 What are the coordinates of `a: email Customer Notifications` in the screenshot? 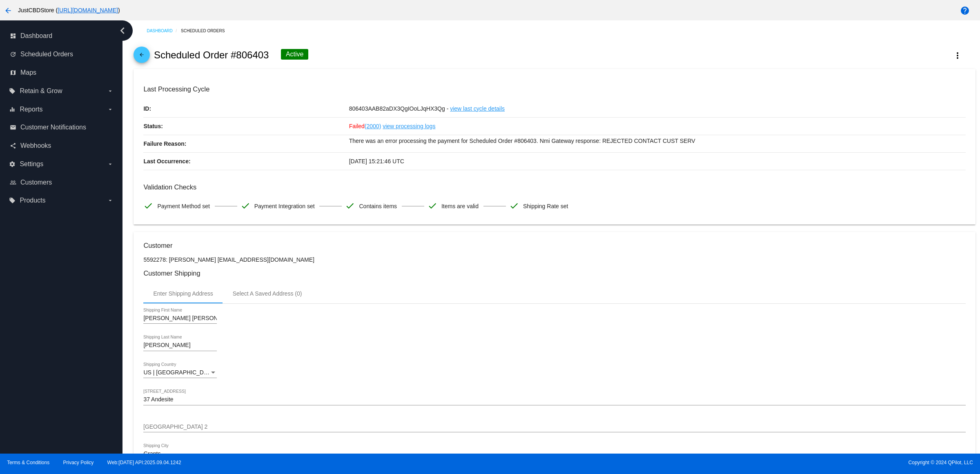 It's located at (61, 127).